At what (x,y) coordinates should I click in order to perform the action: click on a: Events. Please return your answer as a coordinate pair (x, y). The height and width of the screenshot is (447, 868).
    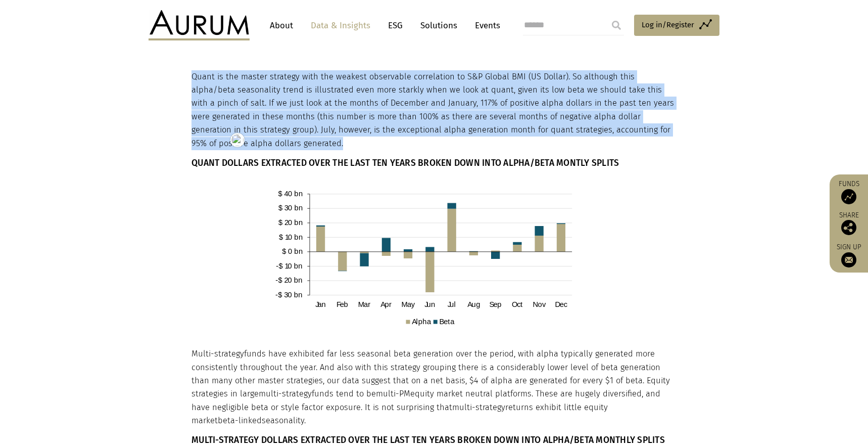
    Looking at the image, I should click on (485, 25).